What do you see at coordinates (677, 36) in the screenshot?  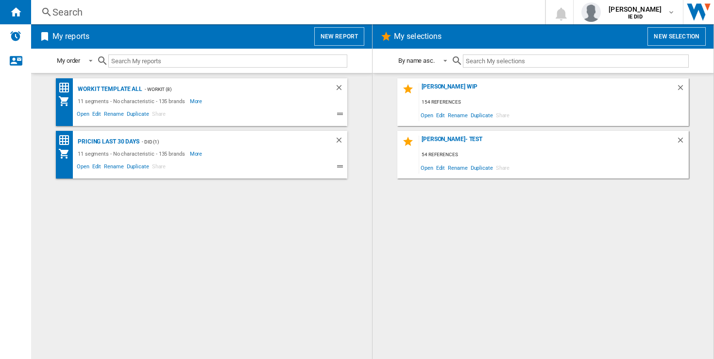 I see `button: New selection` at bounding box center [677, 36].